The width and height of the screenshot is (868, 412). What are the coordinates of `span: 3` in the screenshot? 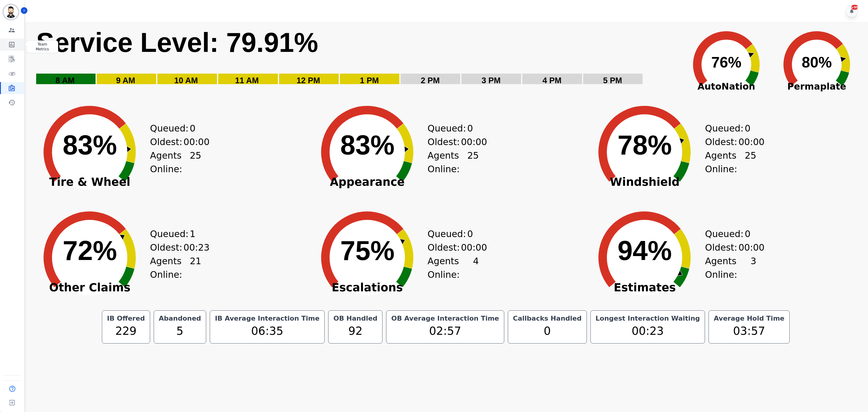 It's located at (753, 268).